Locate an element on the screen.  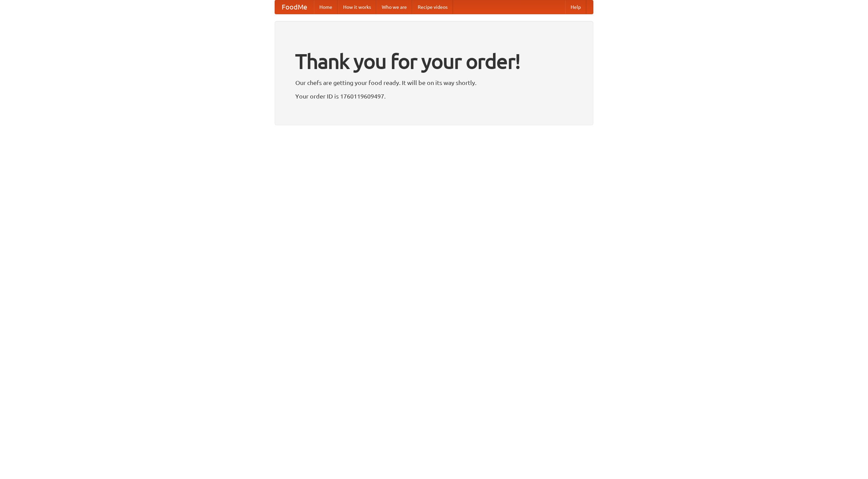
h1: Thank you for your order! is located at coordinates (434, 61).